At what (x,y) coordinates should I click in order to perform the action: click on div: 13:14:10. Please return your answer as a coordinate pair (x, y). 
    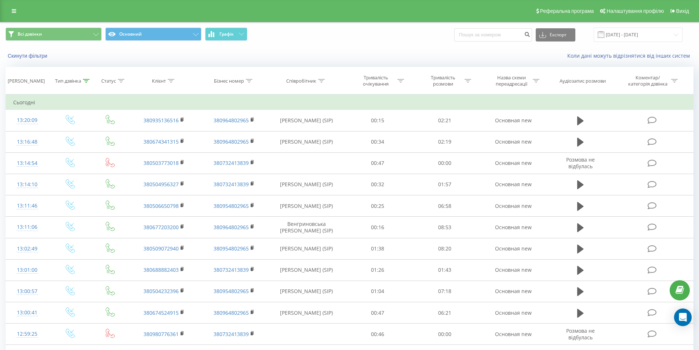
    Looking at the image, I should click on (27, 184).